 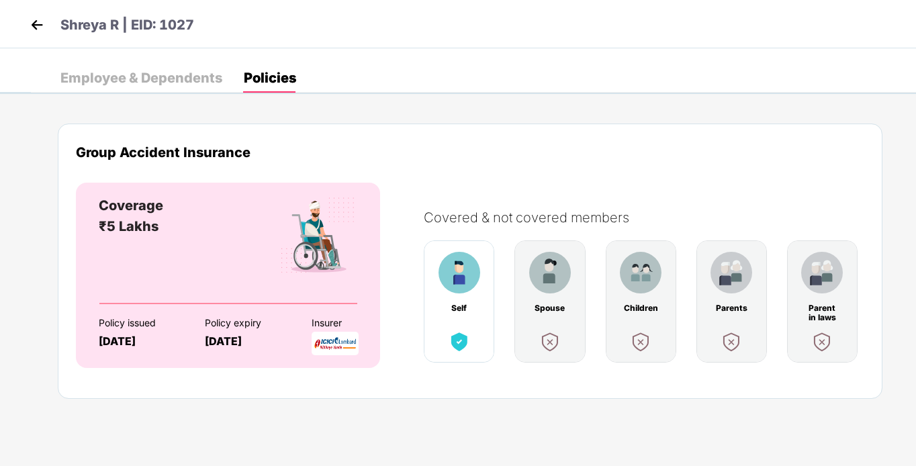 What do you see at coordinates (127, 25) in the screenshot?
I see `p: Shreya R | EID: 1027` at bounding box center [127, 25].